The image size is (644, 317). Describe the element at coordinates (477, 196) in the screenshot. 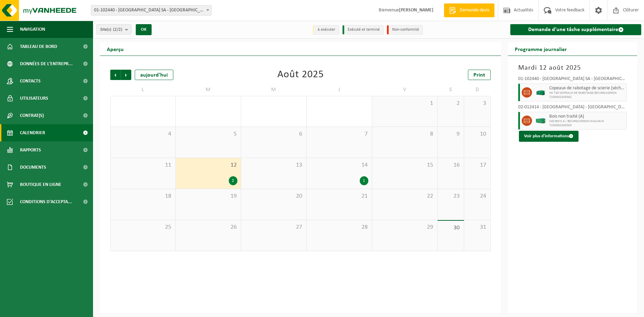

I see `span: 24` at that location.